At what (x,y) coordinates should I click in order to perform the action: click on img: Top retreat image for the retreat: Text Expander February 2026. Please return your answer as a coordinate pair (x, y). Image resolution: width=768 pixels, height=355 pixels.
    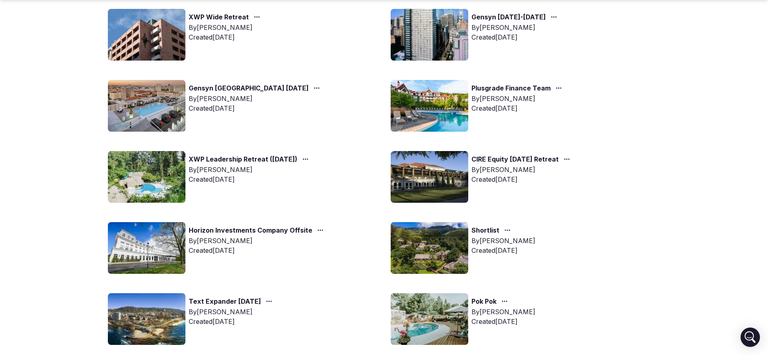
    Looking at the image, I should click on (147, 319).